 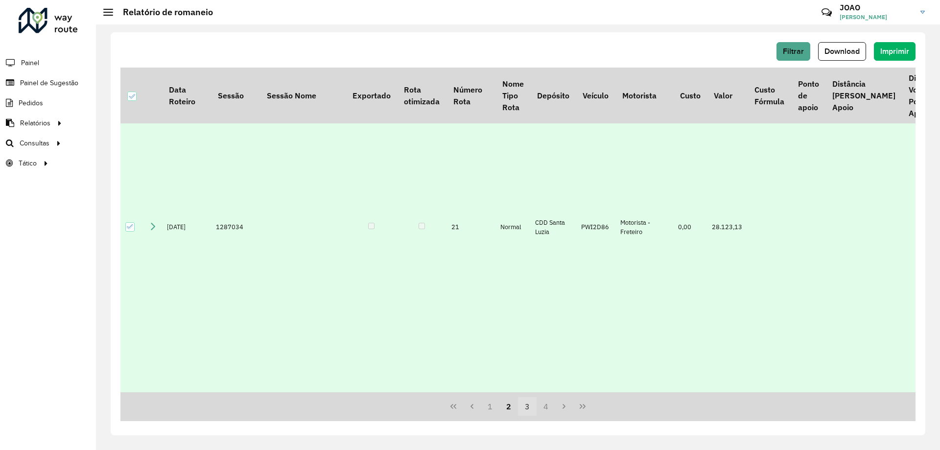 What do you see at coordinates (27, 163) in the screenshot?
I see `span: Tático` at bounding box center [27, 163].